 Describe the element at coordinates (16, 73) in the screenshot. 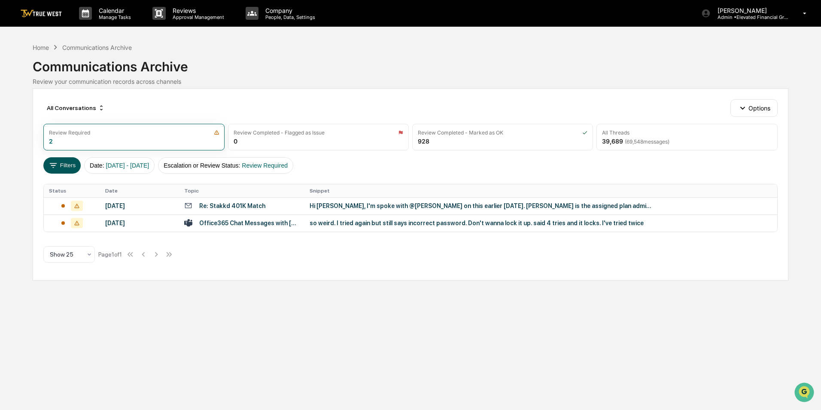

I see `img: 1746055101610-c473b297-6a78-478c-a979-82029cc54cd1` at that location.